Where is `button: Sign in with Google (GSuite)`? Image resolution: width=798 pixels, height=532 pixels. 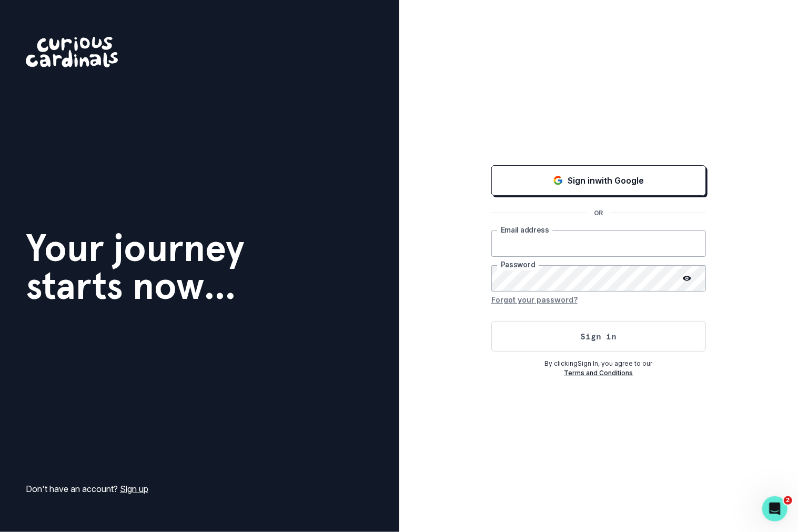 button: Sign in with Google (GSuite) is located at coordinates (598, 180).